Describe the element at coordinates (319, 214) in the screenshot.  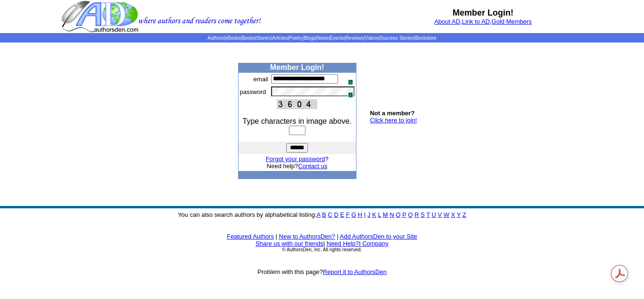
I see `a: A` at that location.